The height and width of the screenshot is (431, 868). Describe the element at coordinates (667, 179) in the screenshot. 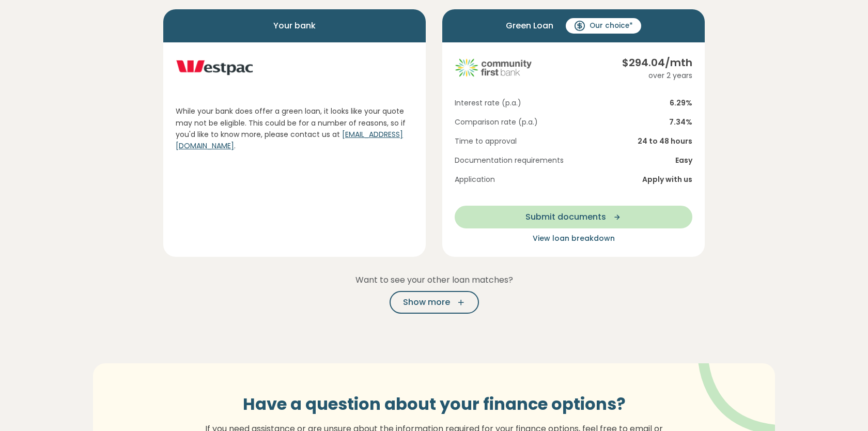

I see `span: Apply with us` at that location.